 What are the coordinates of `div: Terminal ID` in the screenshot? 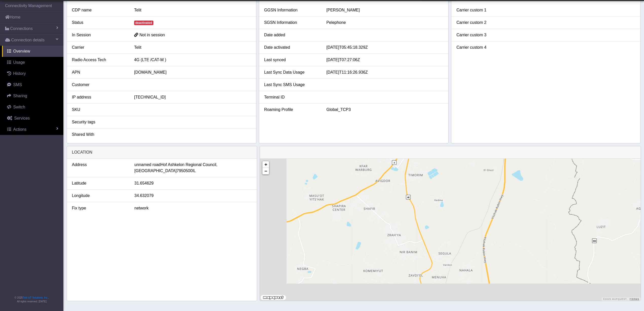 It's located at (292, 97).